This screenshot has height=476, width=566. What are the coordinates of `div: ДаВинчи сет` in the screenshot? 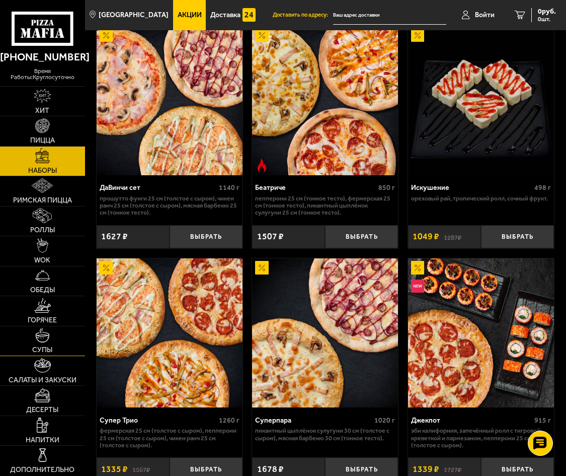 It's located at (158, 188).